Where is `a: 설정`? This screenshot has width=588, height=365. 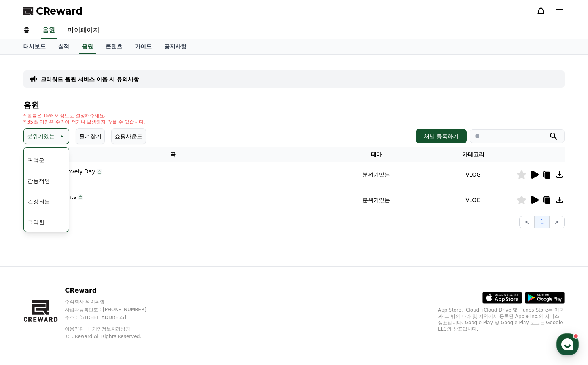
a: 설정 is located at coordinates (127, 261).